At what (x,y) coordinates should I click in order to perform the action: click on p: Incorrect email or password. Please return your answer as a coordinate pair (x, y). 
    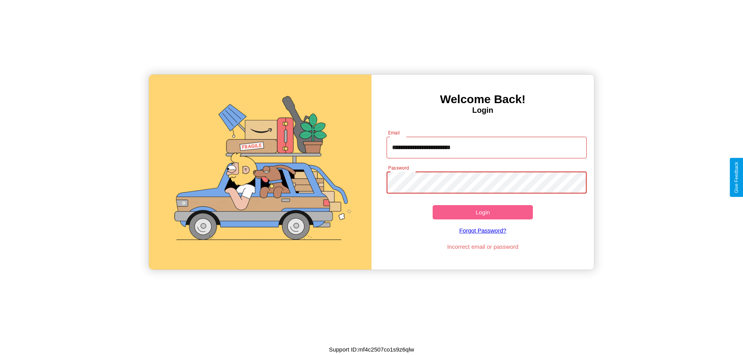
    Looking at the image, I should click on (483, 247).